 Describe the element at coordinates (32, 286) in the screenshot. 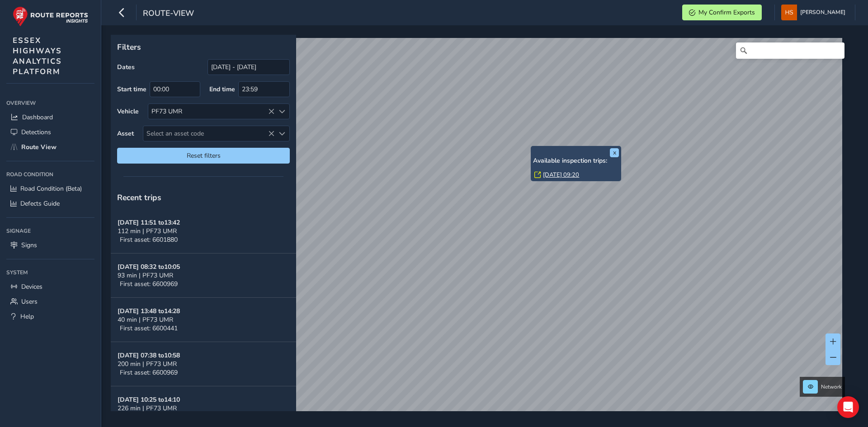

I see `span: Devices` at that location.